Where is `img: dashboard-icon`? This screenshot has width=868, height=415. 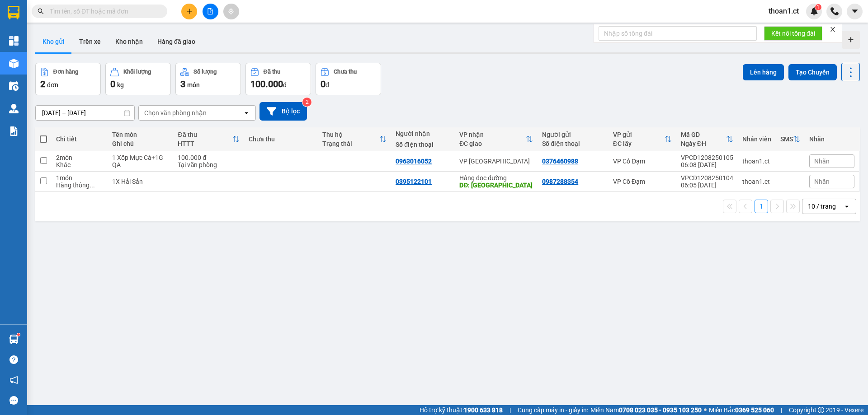
img: dashboard-icon is located at coordinates (13, 40).